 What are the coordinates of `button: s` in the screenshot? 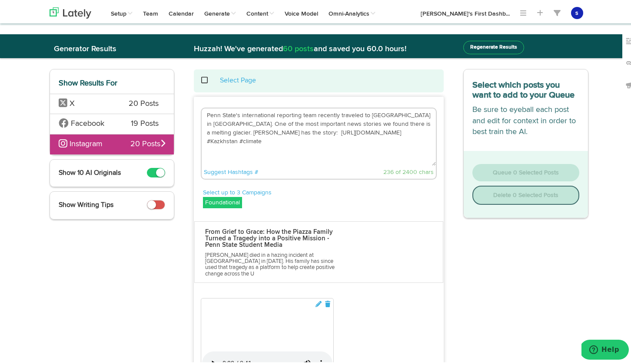 It's located at (577, 11).